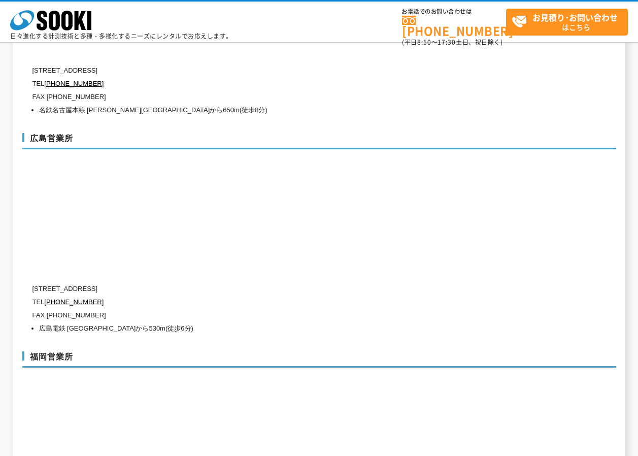  Describe the element at coordinates (446, 42) in the screenshot. I see `span: 17:30` at that location.